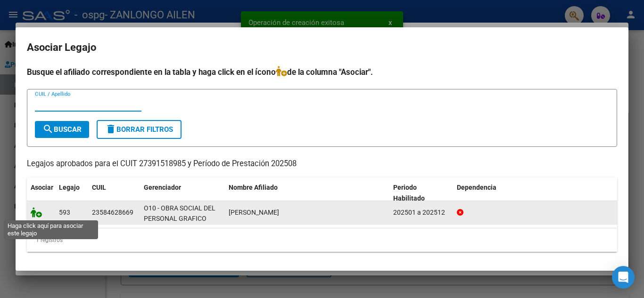 This screenshot has height=298, width=644. What do you see at coordinates (139, 129) in the screenshot?
I see `button: Borrar Filtros` at bounding box center [139, 129].